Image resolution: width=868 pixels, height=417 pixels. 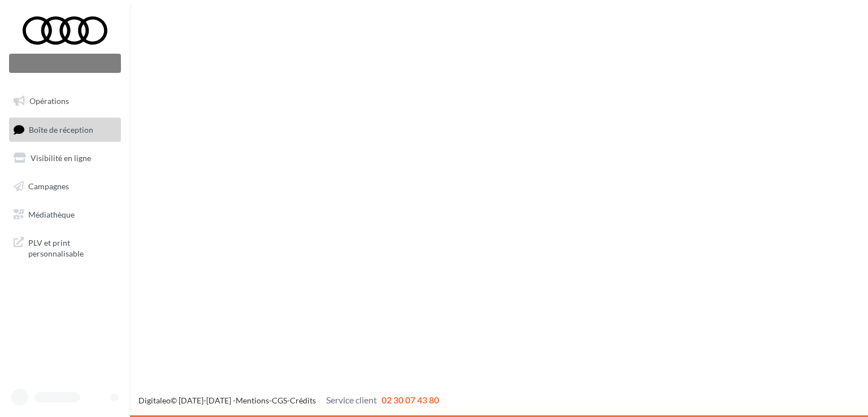 What do you see at coordinates (65, 158) in the screenshot?
I see `a: Visibilité en ligne` at bounding box center [65, 158].